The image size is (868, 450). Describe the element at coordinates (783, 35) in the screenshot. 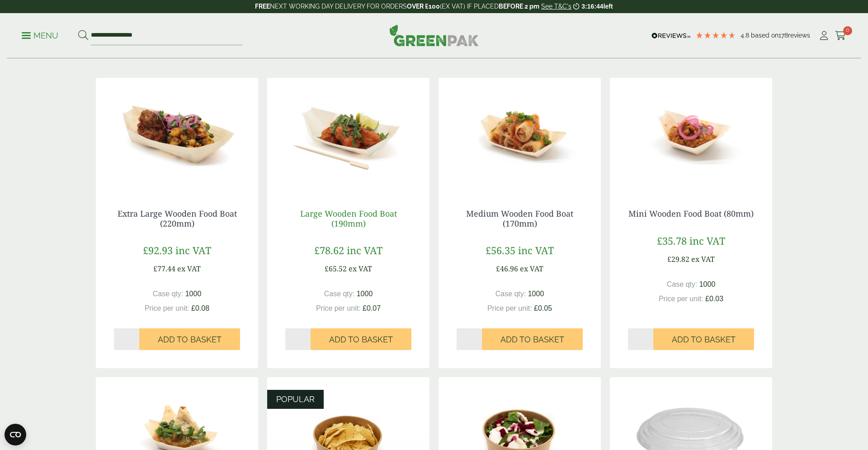

I see `span: 178` at that location.